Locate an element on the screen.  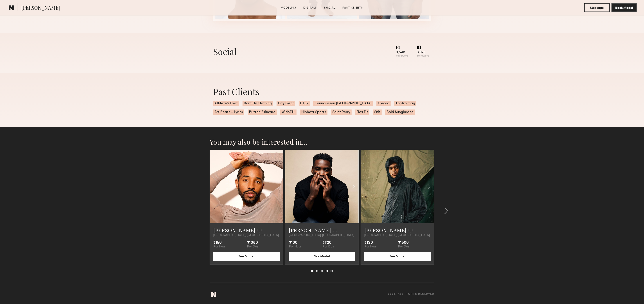
span: City Gear is located at coordinates (286, 103).